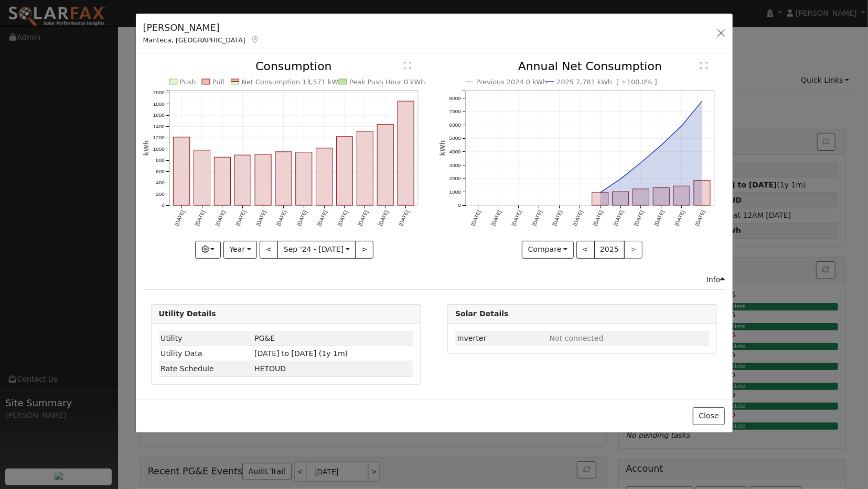  I want to click on button: Year, so click(240, 250).